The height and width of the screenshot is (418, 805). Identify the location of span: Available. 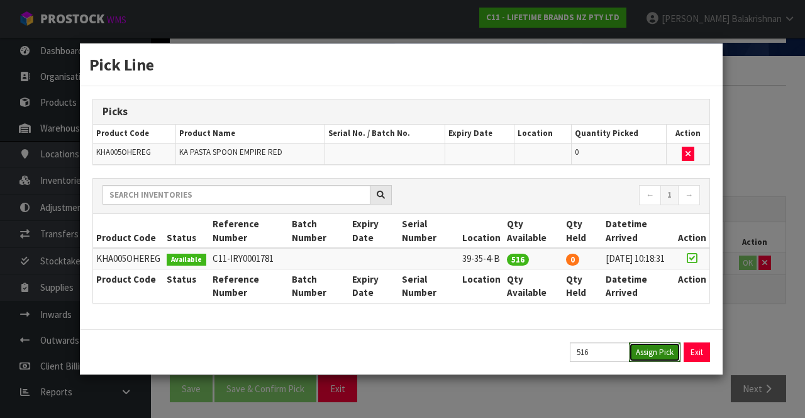
(186, 260).